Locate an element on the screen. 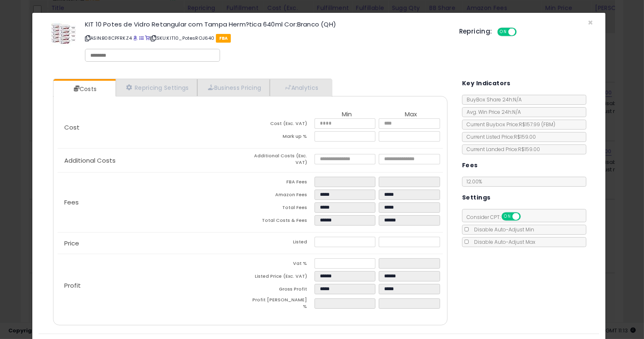 This screenshot has height=339, width=644. td: Additional Costs (Exc. VAT) is located at coordinates (282, 161).